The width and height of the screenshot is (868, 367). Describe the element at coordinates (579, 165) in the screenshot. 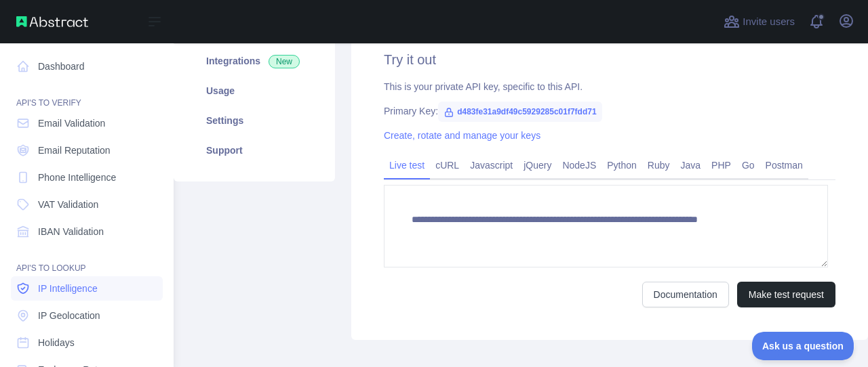

I see `a: NodeJS` at that location.